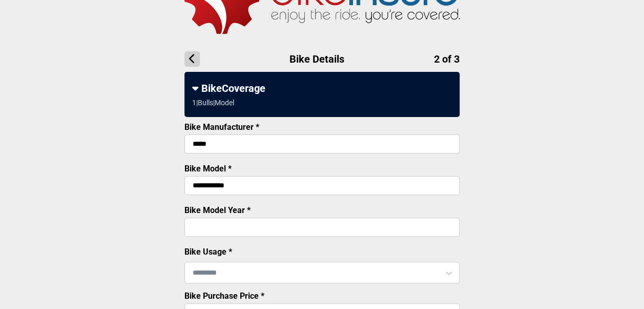  Describe the element at coordinates (322, 59) in the screenshot. I see `h1: Bike Details` at that location.